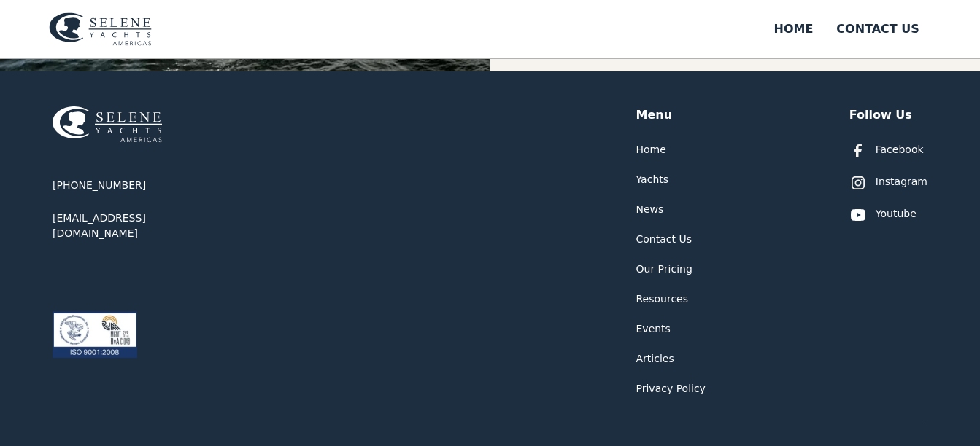  I want to click on div: Resources, so click(663, 299).